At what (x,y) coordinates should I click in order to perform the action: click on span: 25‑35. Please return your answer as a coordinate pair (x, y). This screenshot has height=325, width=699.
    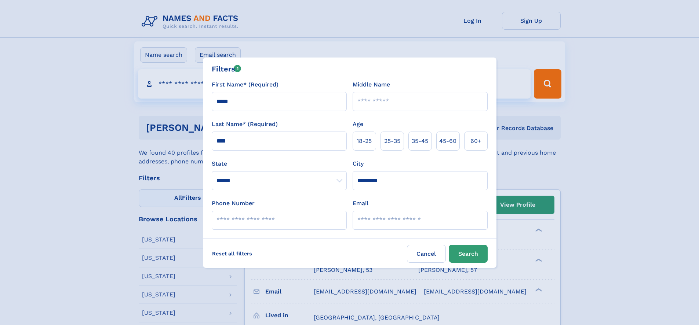
    Looking at the image, I should click on (392, 141).